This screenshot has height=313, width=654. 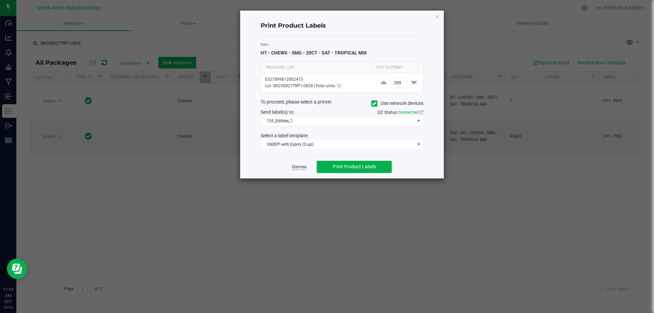 I want to click on div: To proceed, please select a printer., so click(x=342, y=104).